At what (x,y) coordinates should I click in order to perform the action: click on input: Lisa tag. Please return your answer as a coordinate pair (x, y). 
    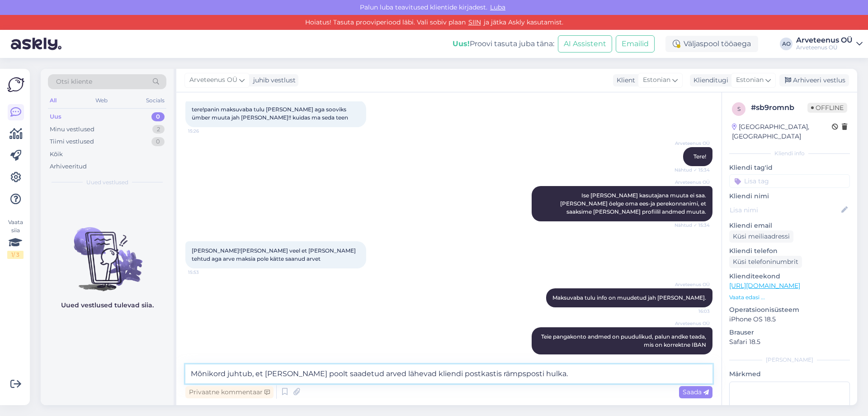
    Looking at the image, I should click on (790, 181).